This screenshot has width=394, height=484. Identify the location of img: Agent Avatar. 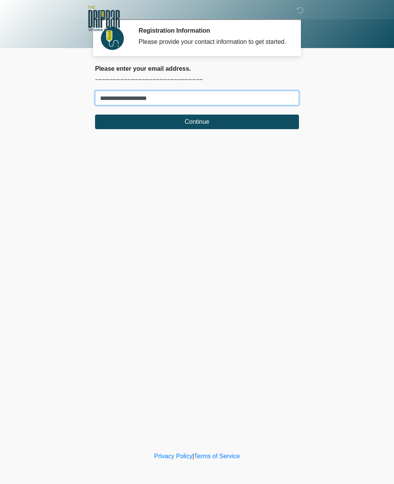
(112, 38).